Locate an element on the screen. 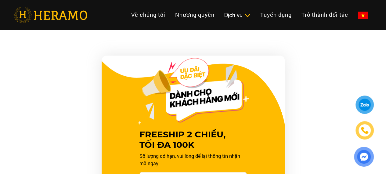 The width and height of the screenshot is (386, 174). img: subToggleIcon is located at coordinates (247, 16).